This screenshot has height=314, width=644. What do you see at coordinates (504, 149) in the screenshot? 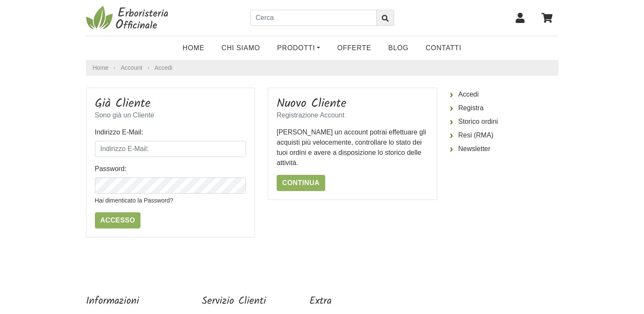
I see `a: Newsletter` at bounding box center [504, 149].